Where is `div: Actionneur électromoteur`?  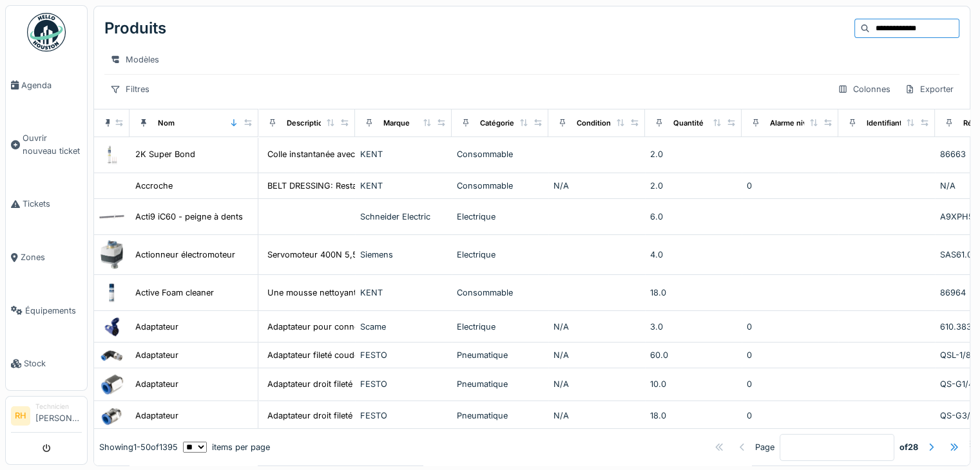
div: Actionneur électromoteur is located at coordinates (185, 255).